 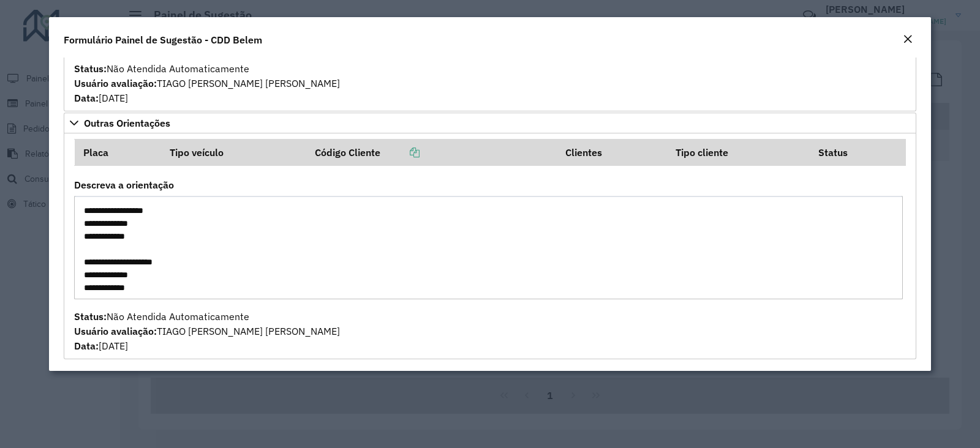 I want to click on th: Status, so click(x=858, y=152).